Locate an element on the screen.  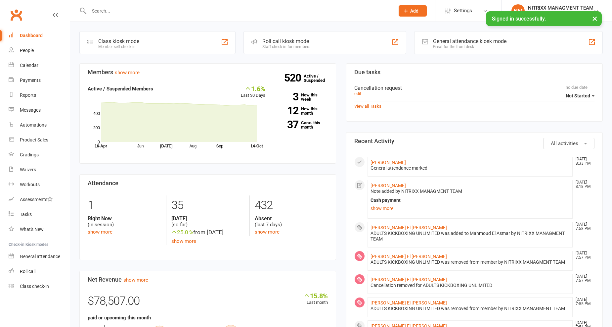
span: Settings is located at coordinates (463, 11).